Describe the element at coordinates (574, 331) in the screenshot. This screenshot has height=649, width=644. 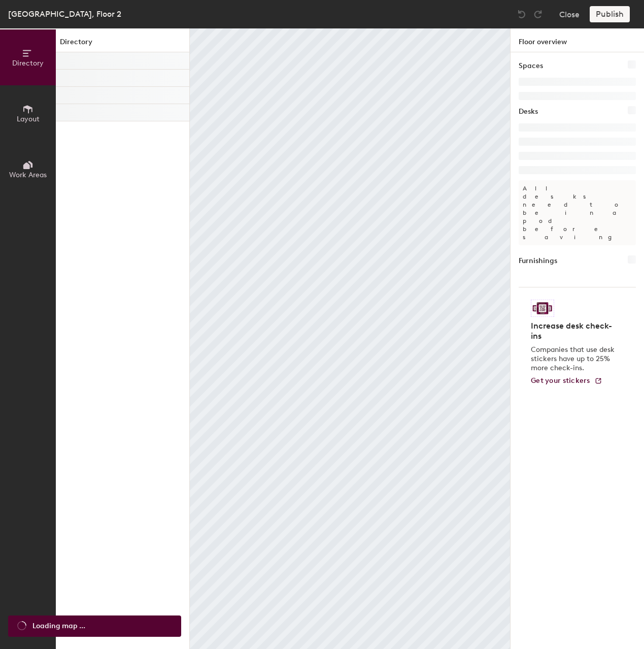
I see `h4: Increase desk check-ins` at that location.